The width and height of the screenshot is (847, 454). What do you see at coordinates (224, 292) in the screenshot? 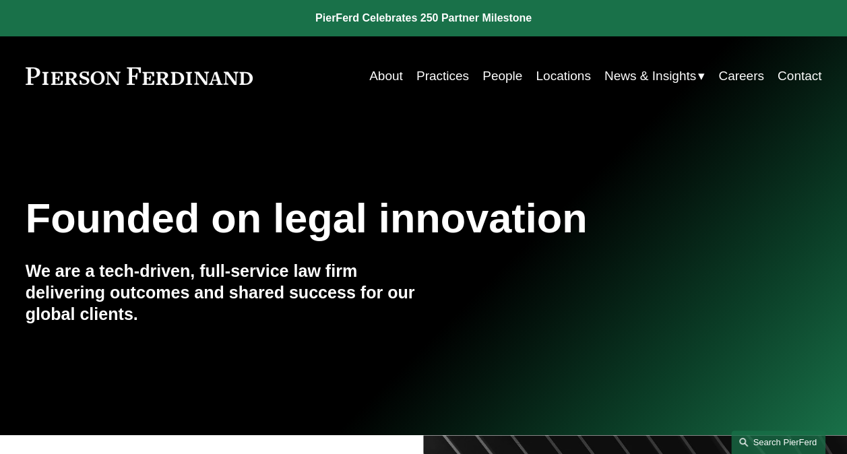
I see `h4: We are a tech-driven, full-service law firm delivering outcomes and shared success for our global...` at bounding box center [224, 292].